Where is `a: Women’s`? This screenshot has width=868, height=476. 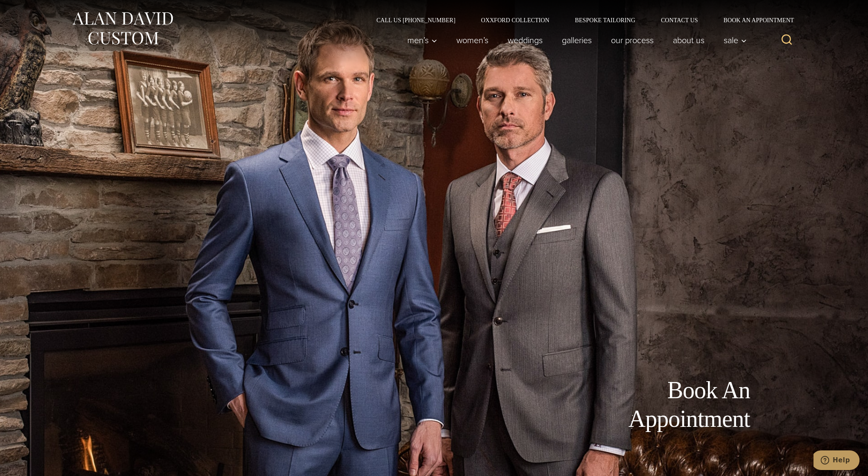 a: Women’s is located at coordinates (472, 40).